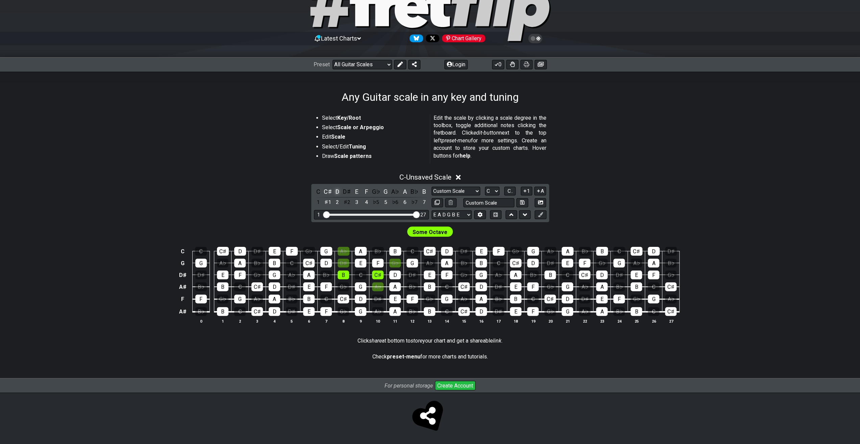  Describe the element at coordinates (240, 321) in the screenshot. I see `th: 2` at that location.